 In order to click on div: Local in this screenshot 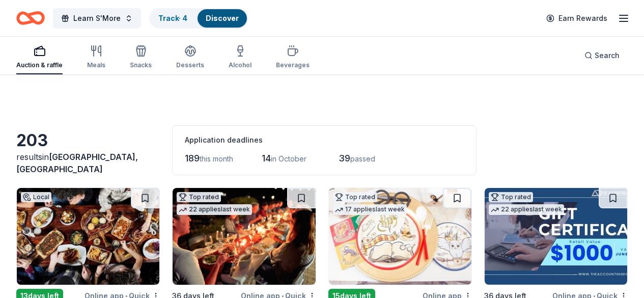, I will do `click(36, 197)`.